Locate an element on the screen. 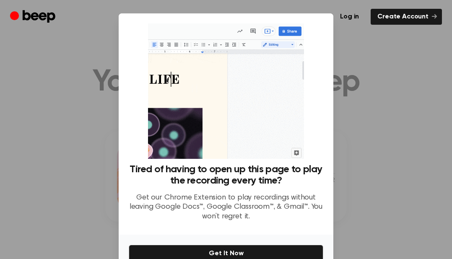 The image size is (452, 259). h3: Tired of having to open up this page to play the recording every time? is located at coordinates (226, 175).